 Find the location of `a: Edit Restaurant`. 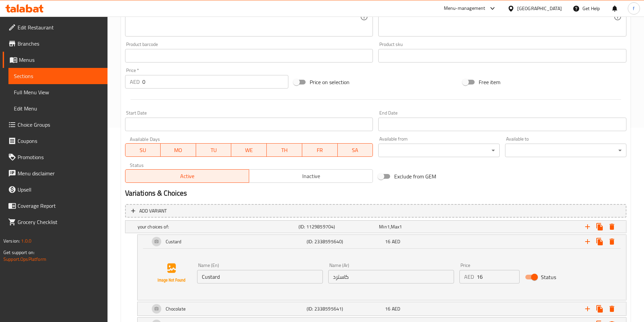

a: Edit Restaurant is located at coordinates (55, 27).